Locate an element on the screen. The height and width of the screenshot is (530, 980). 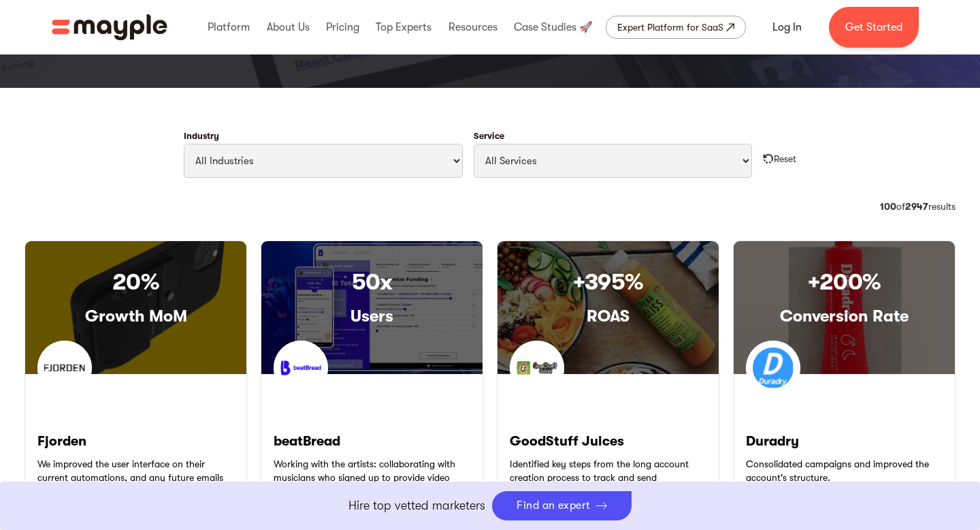
p: Hire top vetted marketers is located at coordinates (416, 505).